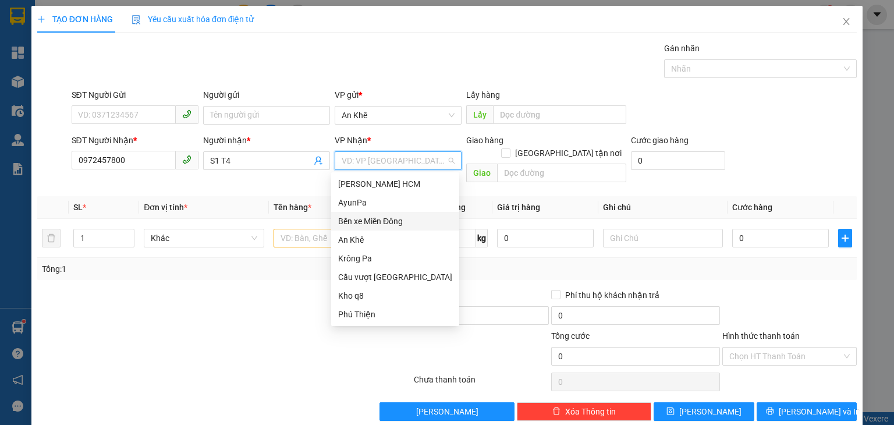 The image size is (894, 425). I want to click on div: An Khê, so click(395, 240).